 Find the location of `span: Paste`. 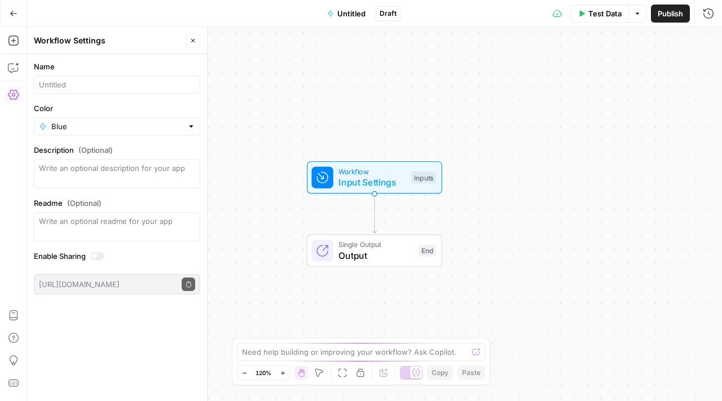

span: Paste is located at coordinates (471, 373).